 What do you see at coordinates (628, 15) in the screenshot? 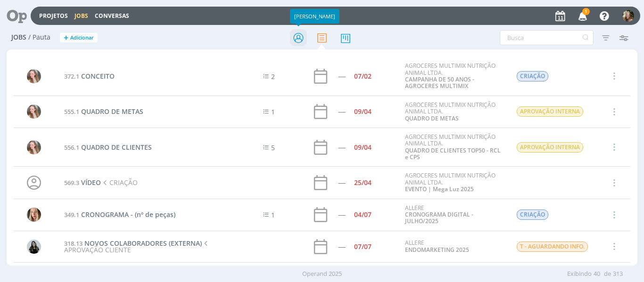
I see `button: L` at bounding box center [628, 15].